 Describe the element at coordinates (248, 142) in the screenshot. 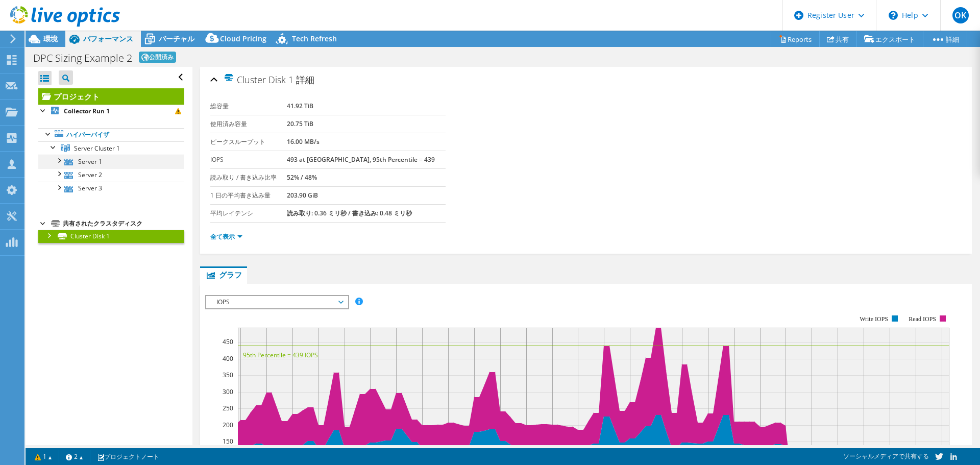

I see `label: ピークスループット` at that location.